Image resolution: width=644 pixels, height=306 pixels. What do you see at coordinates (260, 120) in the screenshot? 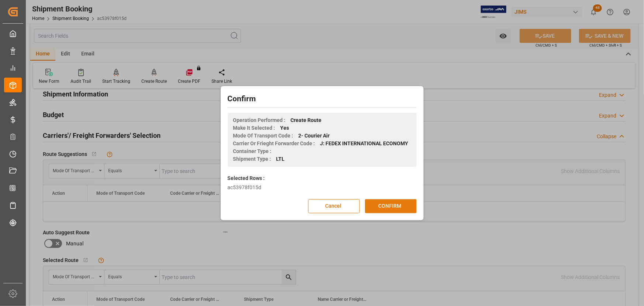
I see `span: Operation Performed :` at bounding box center [260, 120].